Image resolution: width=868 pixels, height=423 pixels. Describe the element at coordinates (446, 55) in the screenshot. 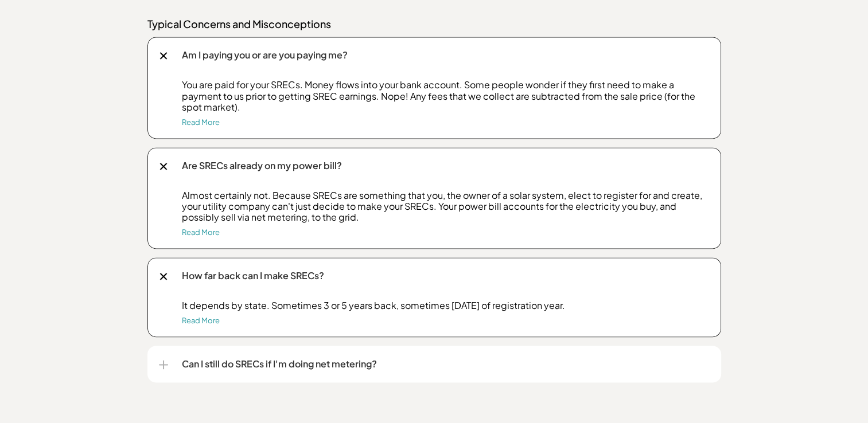

I see `p: Am I paying you or are you paying me?` at that location.